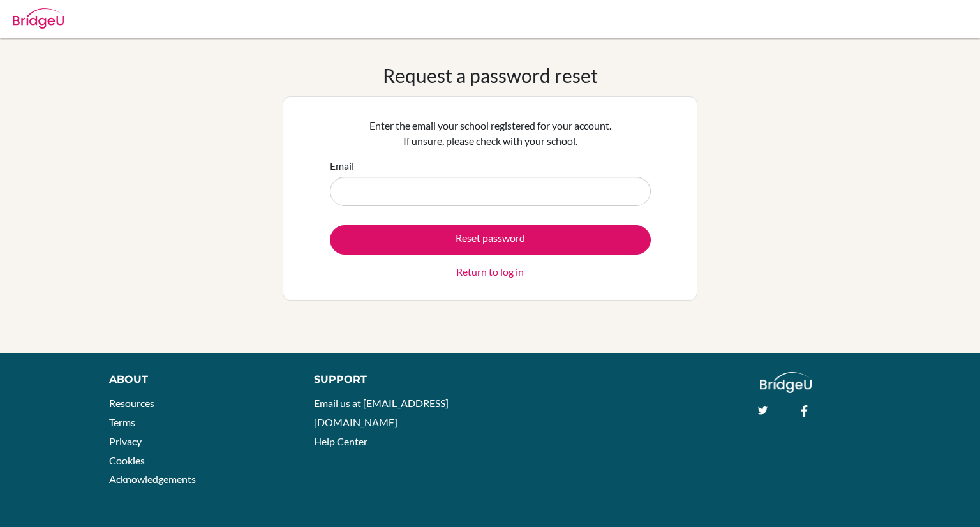 The width and height of the screenshot is (980, 527). What do you see at coordinates (197, 380) in the screenshot?
I see `div: About` at bounding box center [197, 380].